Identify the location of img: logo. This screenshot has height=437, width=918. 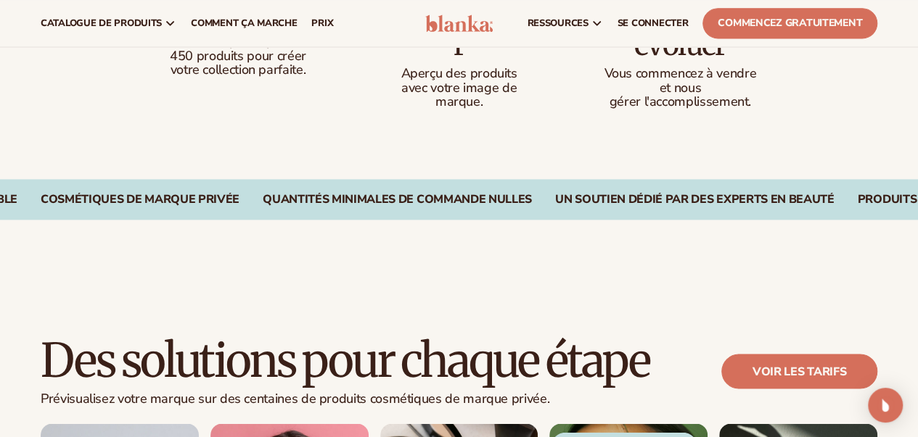
(459, 23).